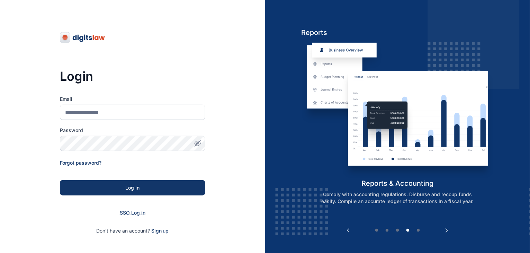 This screenshot has width=530, height=253. I want to click on button: Previous, so click(348, 230).